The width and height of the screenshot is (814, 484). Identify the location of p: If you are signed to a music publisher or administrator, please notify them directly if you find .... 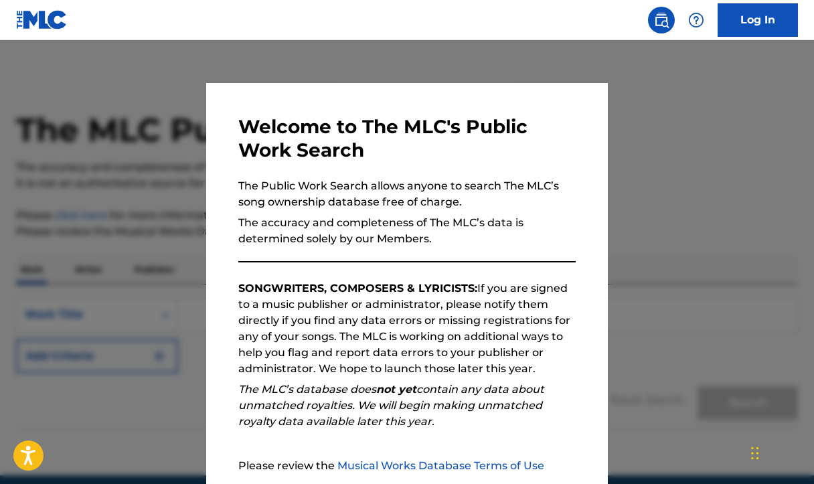
(407, 329).